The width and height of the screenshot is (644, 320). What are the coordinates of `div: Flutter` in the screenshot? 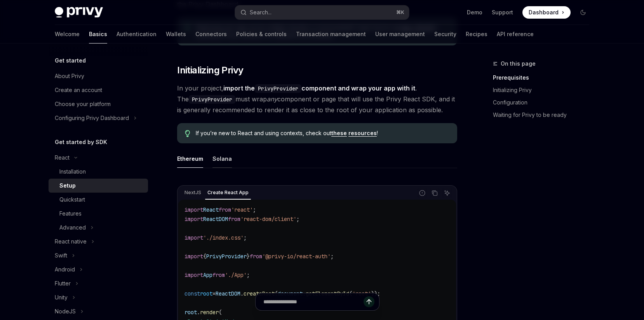 It's located at (62, 284).